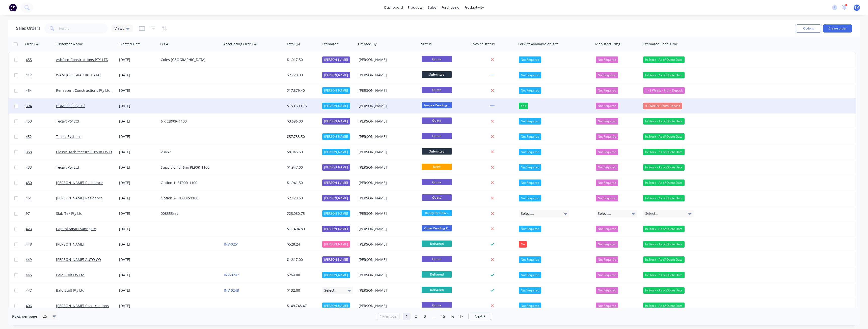  Describe the element at coordinates (302, 291) in the screenshot. I see `div: $132.00` at that location.